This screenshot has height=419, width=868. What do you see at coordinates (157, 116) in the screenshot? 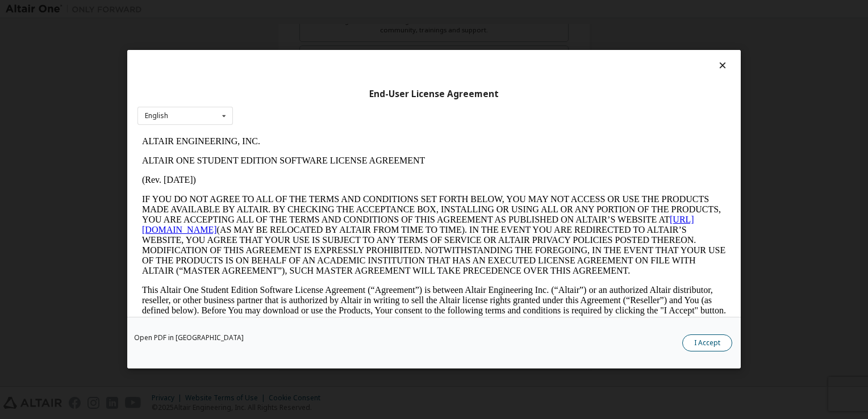
I see `div: English` at bounding box center [157, 116].